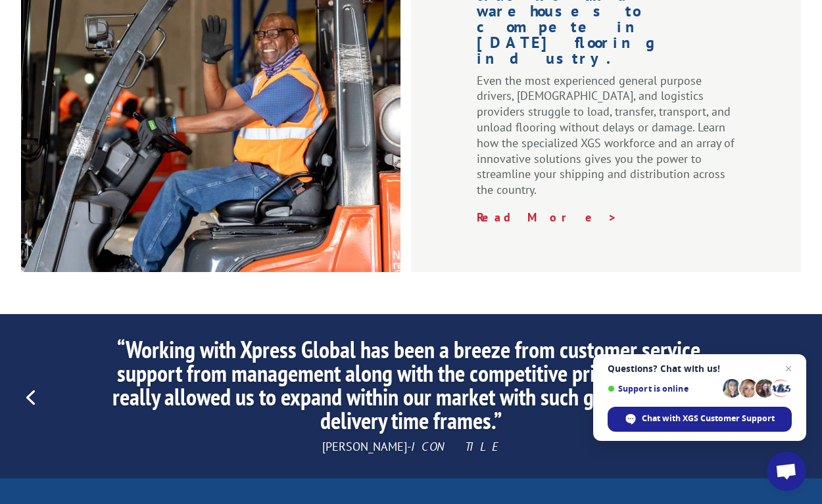 This screenshot has width=822, height=504. Describe the element at coordinates (411, 388) in the screenshot. I see `h2: “Working with Xpress Global has been a breeze from customer service, support from management alon...` at that location.